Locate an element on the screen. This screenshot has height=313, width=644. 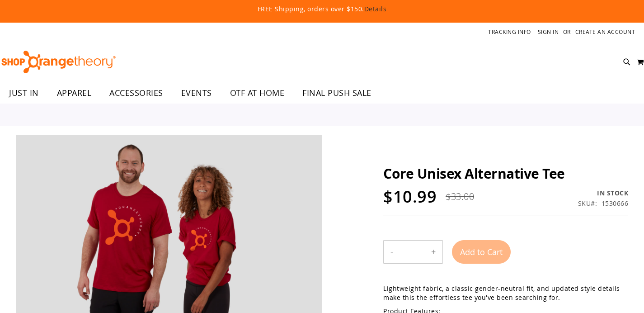
div: Availability is located at coordinates (604, 193).